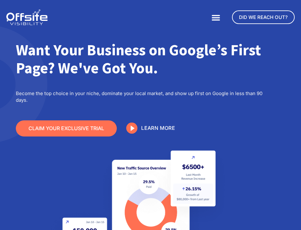  What do you see at coordinates (142, 97) in the screenshot?
I see `p: Become the top choice in your niche, dominate your local market, and show up first on Google in l...` at bounding box center [142, 97].